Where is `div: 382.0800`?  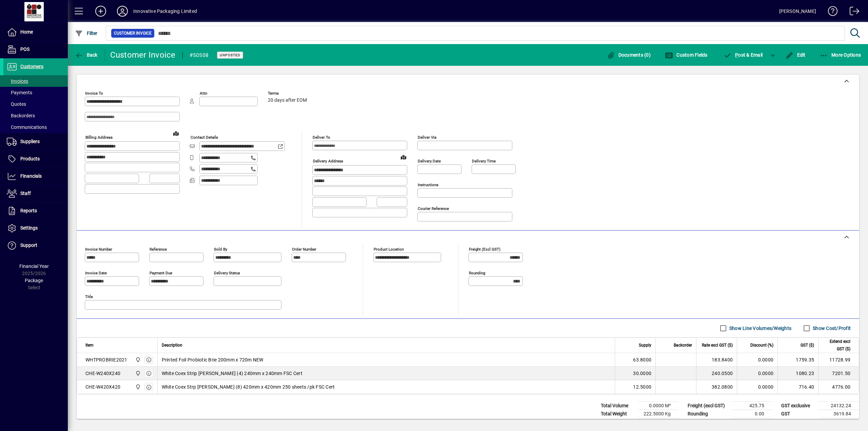
div: 382.0800 is located at coordinates (717, 387).